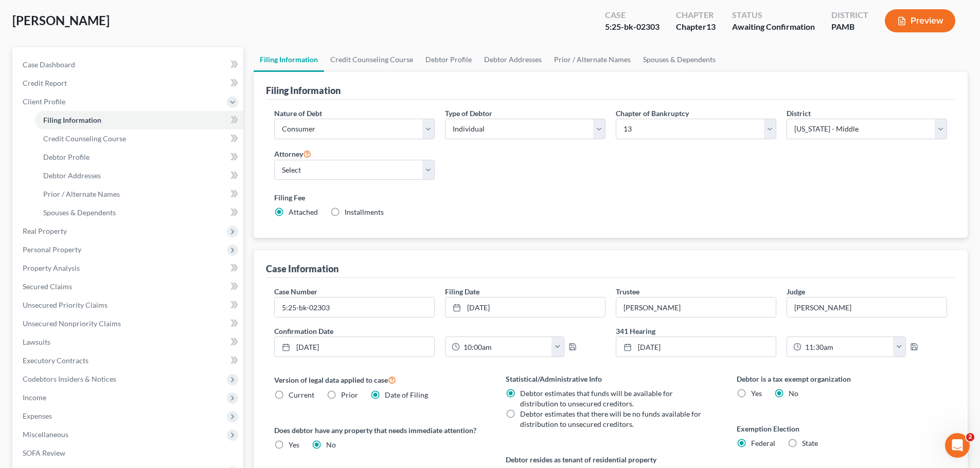 The image size is (980, 468). I want to click on a: Case Dashboard, so click(129, 65).